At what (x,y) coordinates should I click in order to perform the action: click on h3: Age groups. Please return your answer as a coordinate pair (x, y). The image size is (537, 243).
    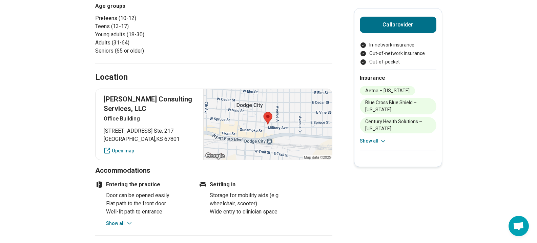
    Looking at the image, I should click on (153, 6).